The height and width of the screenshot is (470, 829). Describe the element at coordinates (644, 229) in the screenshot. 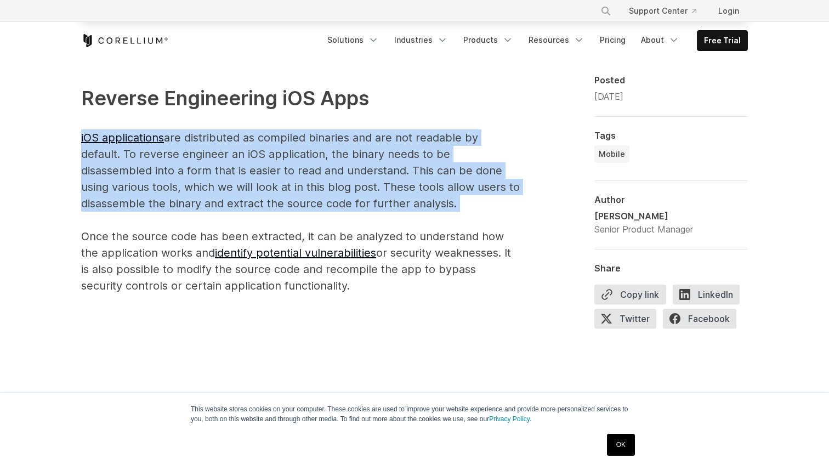

I see `div: Senior Product Manager` at that location.